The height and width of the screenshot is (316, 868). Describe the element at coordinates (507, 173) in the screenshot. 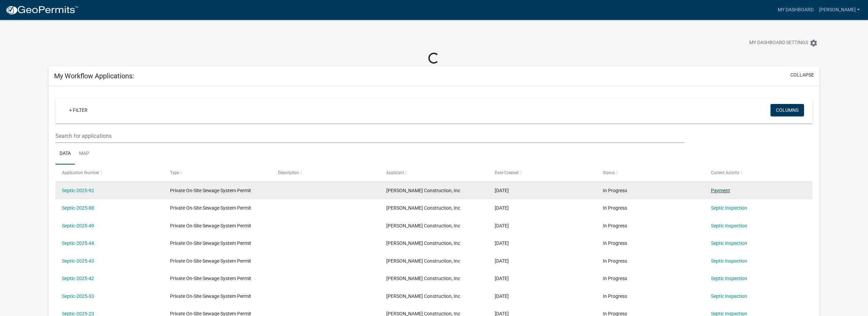

I see `span: Date Created` at that location.